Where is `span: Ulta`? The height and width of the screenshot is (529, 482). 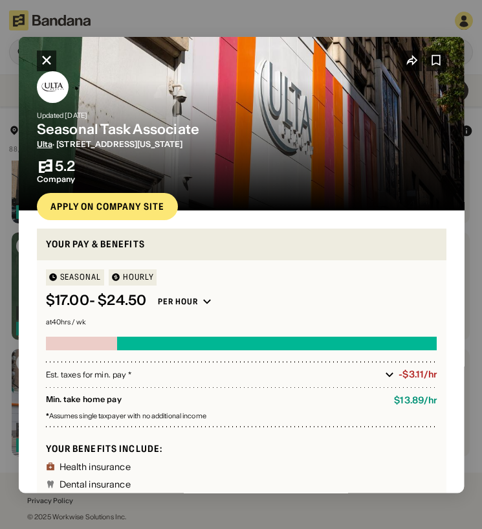
span: Ulta is located at coordinates (44, 143).